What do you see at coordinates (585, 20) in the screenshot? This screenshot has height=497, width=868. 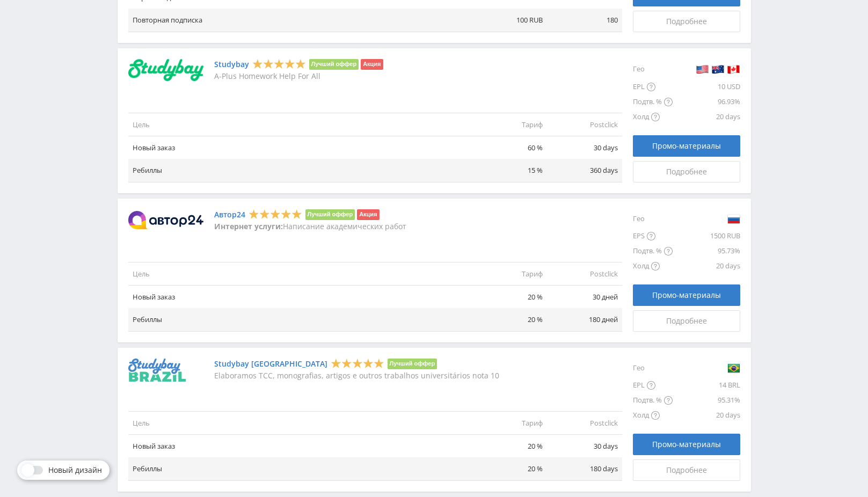 I see `td: 180` at bounding box center [585, 20].